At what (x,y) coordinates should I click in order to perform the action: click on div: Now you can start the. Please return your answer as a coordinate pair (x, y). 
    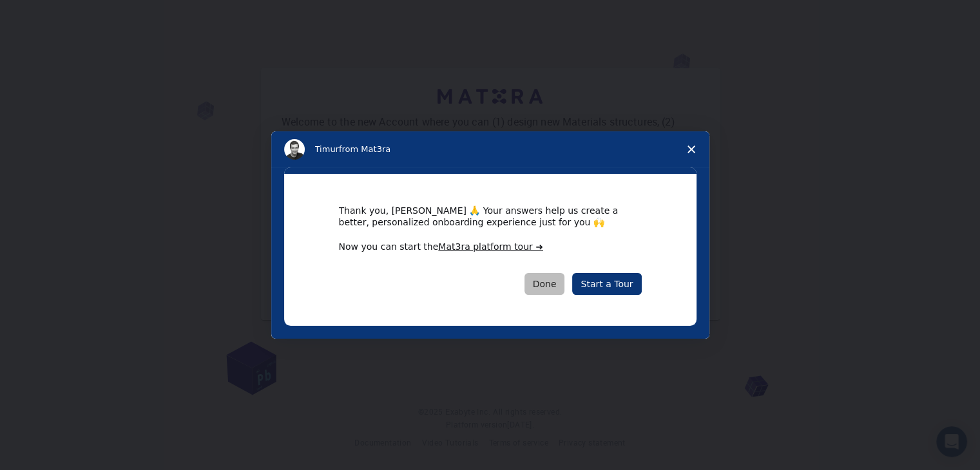
    Looking at the image, I should click on (490, 248).